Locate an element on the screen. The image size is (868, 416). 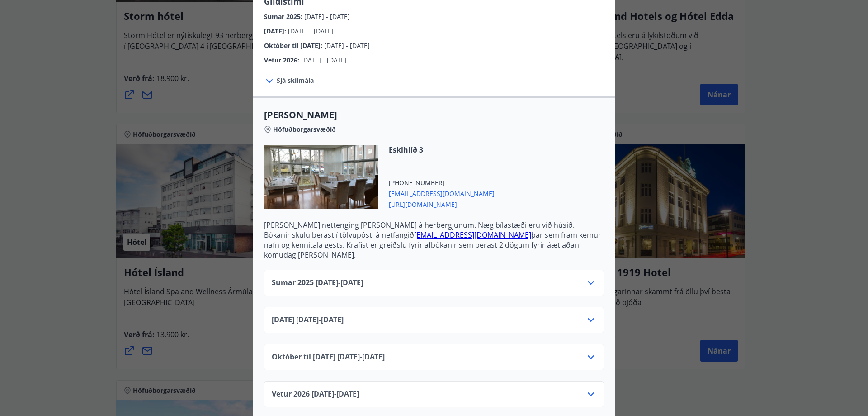
span: Sjá skilmála is located at coordinates (295, 81).